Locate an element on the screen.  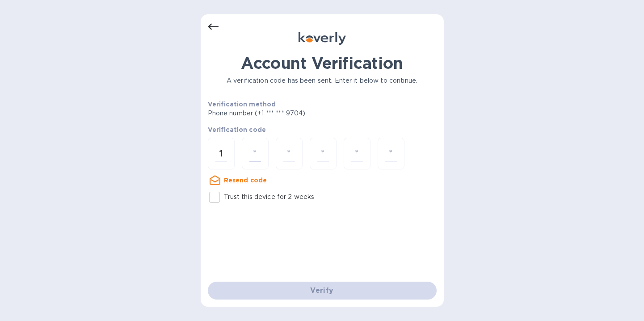
p: A verification code has been sent. Enter it below to continue. is located at coordinates (322, 81).